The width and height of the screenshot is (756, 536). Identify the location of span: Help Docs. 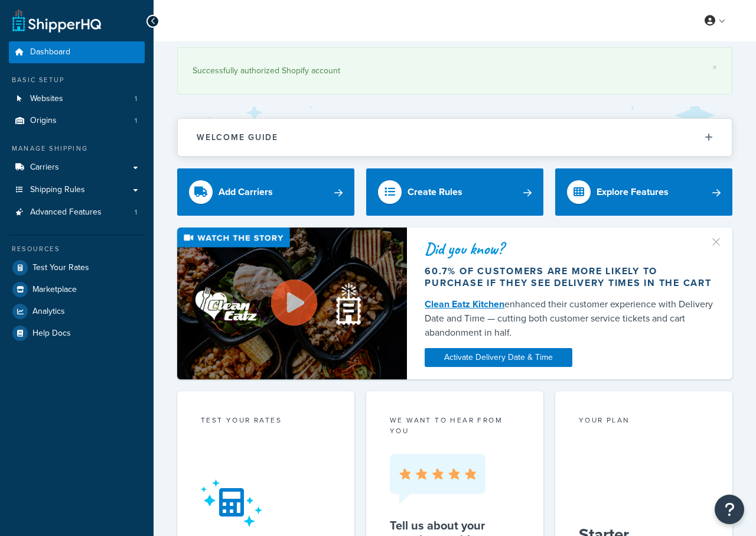
(51, 333).